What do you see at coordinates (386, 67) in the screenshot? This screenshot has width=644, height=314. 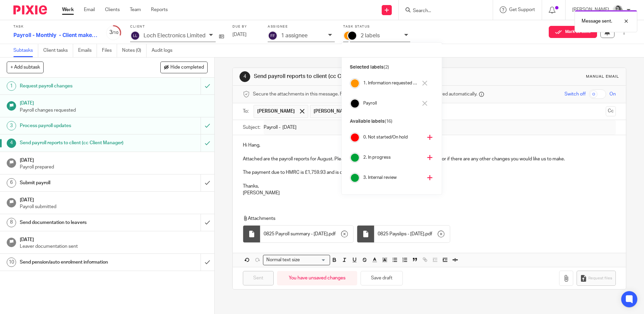 I see `span: (2)` at bounding box center [386, 67].